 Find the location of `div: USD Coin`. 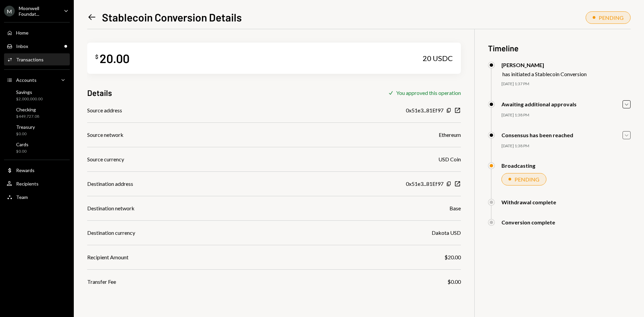

div: USD Coin is located at coordinates (450, 159).